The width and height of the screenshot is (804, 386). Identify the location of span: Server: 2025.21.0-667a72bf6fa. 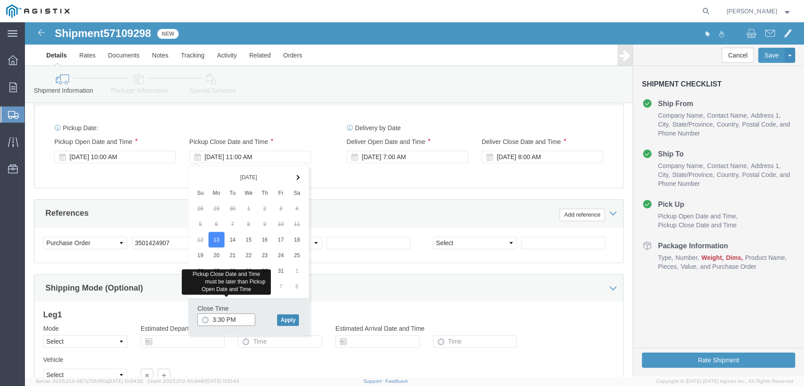
(90, 381).